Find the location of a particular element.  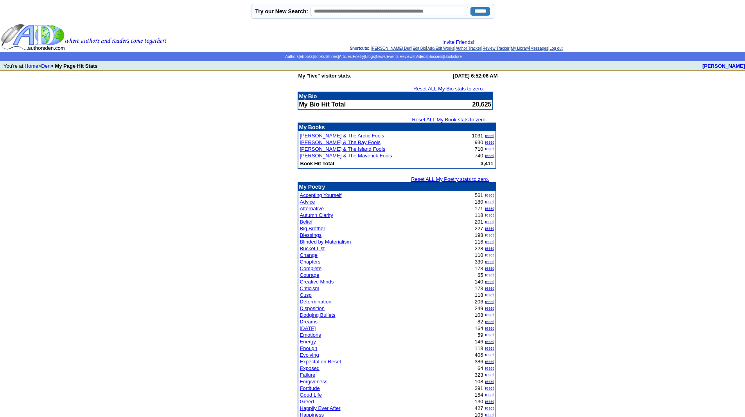

font: 82 is located at coordinates (481, 321).